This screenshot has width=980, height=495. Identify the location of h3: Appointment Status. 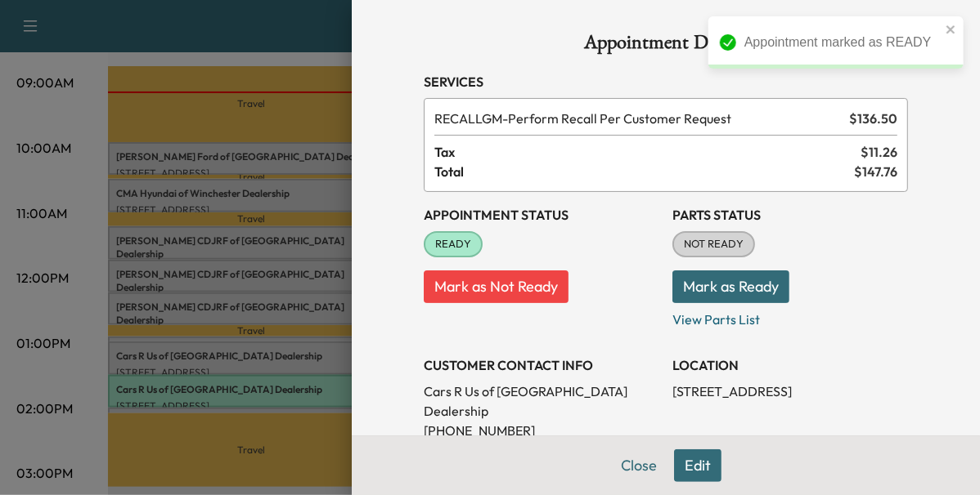
(542, 215).